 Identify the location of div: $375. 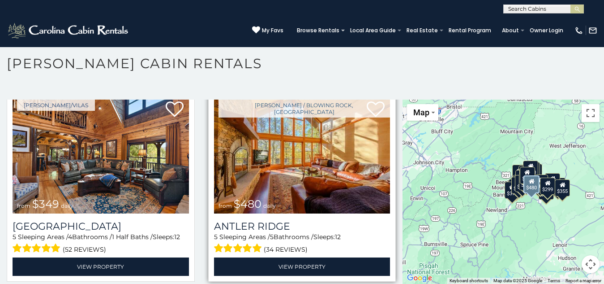
(512, 189).